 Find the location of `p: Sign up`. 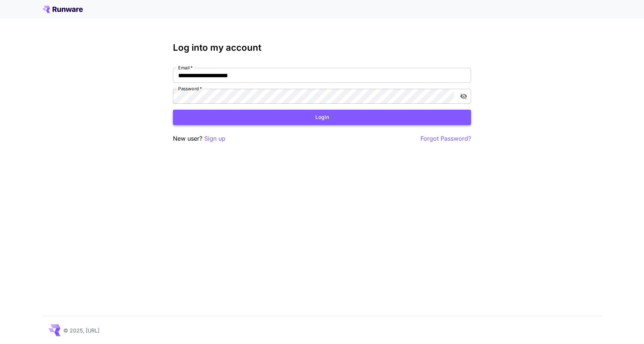

p: Sign up is located at coordinates (214, 138).